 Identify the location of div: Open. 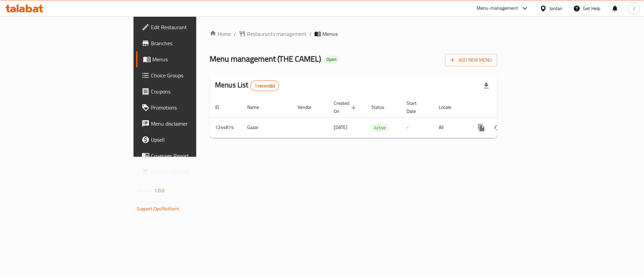
(331, 60).